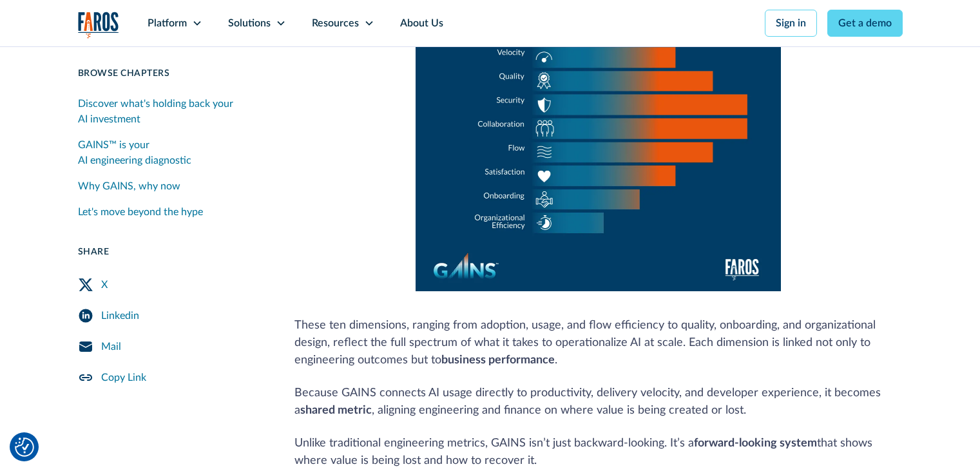 The width and height of the screenshot is (980, 471). I want to click on a: Let's move beyond the hype, so click(171, 212).